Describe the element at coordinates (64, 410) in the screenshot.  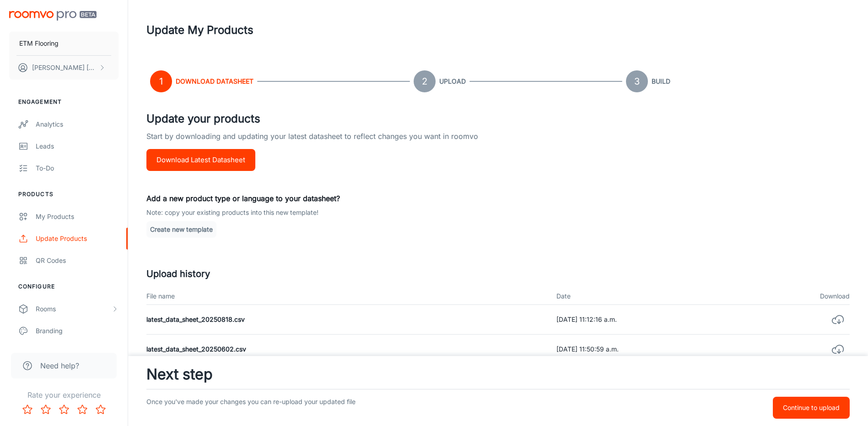
I see `button: Rate 3 star` at that location.